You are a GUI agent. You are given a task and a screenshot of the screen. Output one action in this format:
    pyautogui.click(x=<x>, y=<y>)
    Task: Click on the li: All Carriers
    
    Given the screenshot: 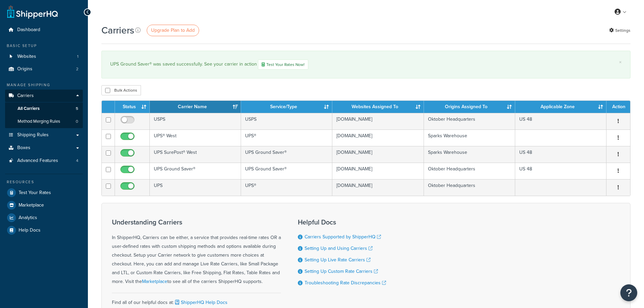 What is the action you would take?
    pyautogui.click(x=44, y=109)
    